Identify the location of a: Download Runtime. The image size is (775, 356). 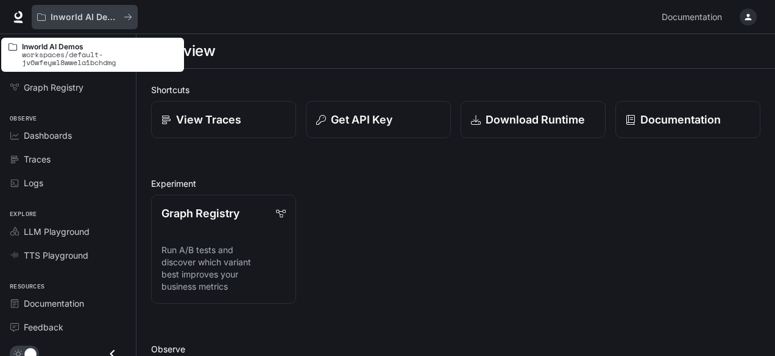
(533, 119).